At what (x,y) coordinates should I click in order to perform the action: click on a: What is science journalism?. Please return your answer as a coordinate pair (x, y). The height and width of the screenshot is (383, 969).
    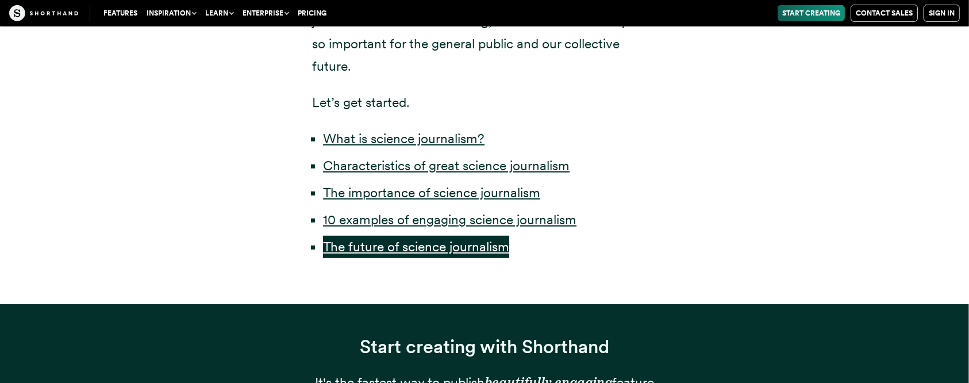
    Looking at the image, I should click on (403, 138).